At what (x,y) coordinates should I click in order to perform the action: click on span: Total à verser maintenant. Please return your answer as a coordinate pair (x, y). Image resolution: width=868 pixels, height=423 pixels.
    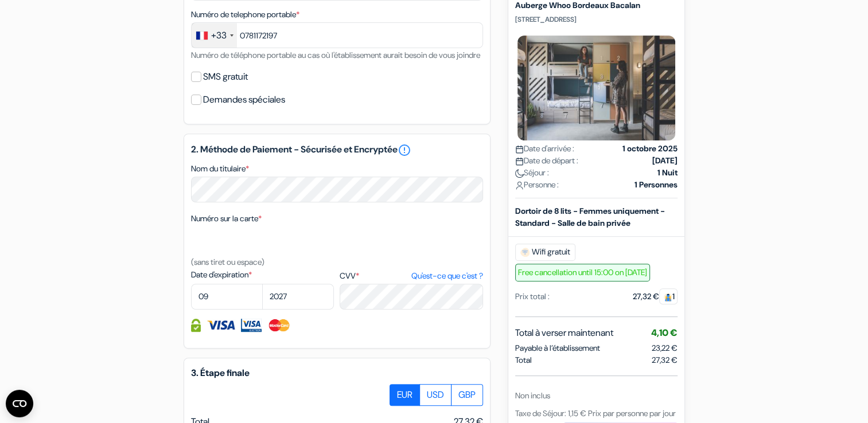
    Looking at the image, I should click on (564, 333).